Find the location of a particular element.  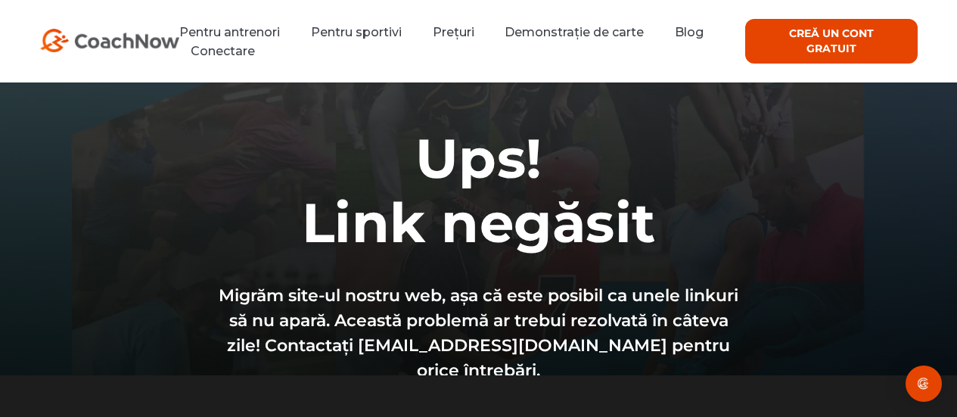

font: Conectare is located at coordinates (223, 51).